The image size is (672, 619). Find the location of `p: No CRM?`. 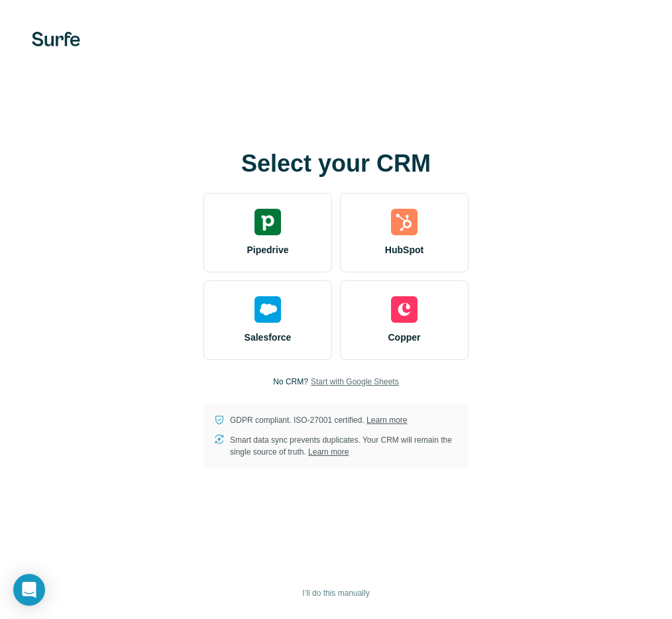

p: No CRM? is located at coordinates (290, 382).